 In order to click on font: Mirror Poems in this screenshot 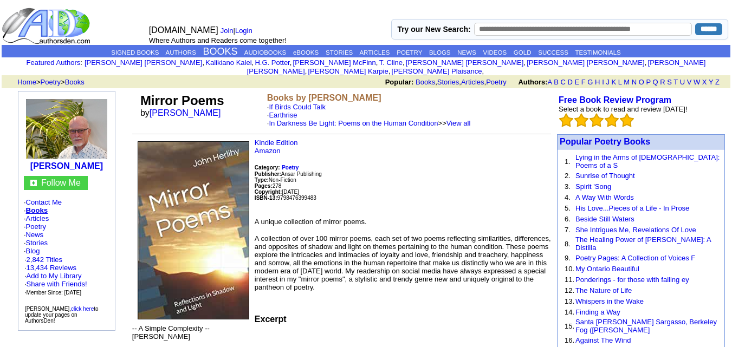, I will do `click(182, 100)`.